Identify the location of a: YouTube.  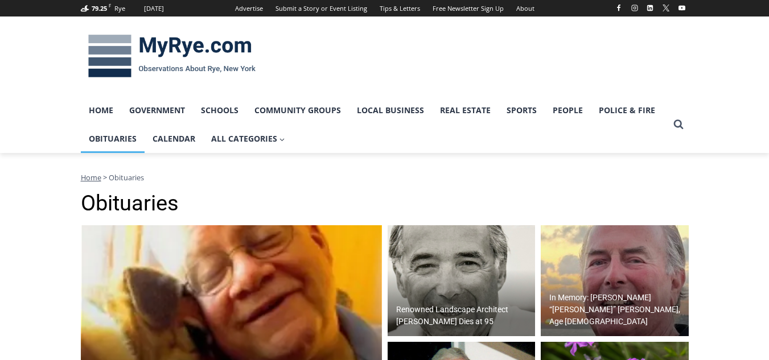
(682, 8).